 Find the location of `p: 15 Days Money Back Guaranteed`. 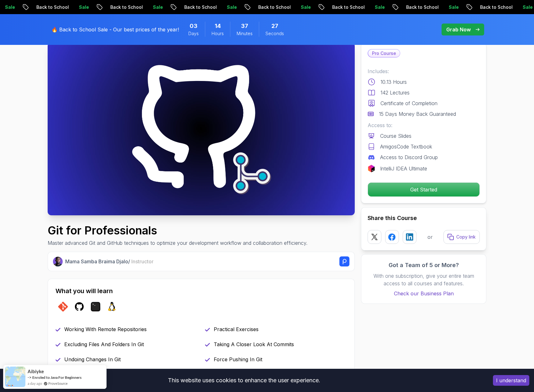

p: 15 Days Money Back Guaranteed is located at coordinates (417, 114).